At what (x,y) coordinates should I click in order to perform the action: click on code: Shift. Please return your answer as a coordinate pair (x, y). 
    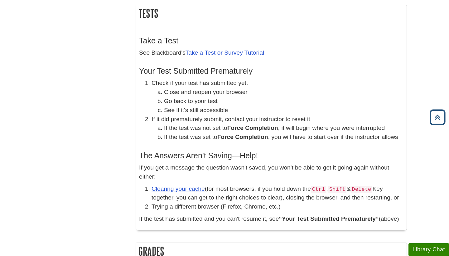
    Looking at the image, I should click on (338, 189).